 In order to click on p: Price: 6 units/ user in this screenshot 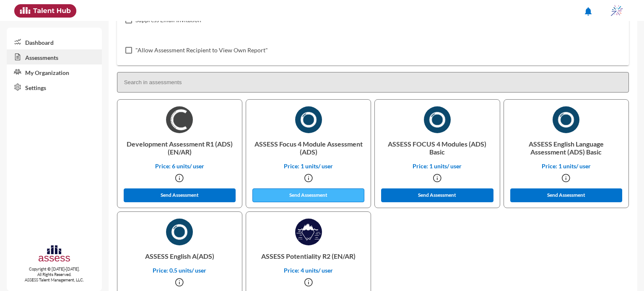, I will do `click(179, 166)`.